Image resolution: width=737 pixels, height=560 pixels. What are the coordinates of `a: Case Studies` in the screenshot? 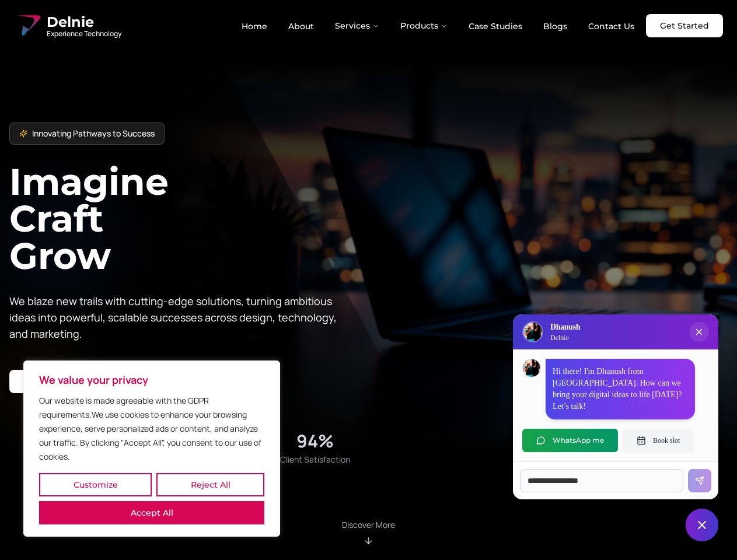 It's located at (495, 26).